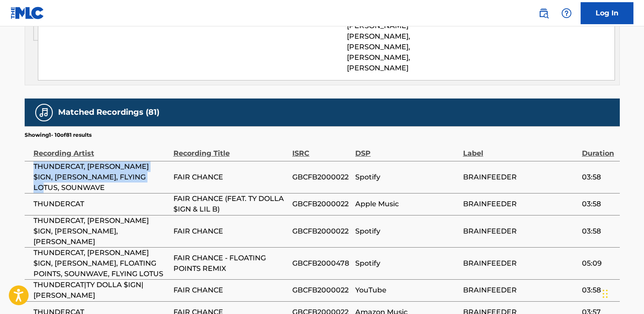  What do you see at coordinates (566, 13) in the screenshot?
I see `div: Help` at bounding box center [566, 13].